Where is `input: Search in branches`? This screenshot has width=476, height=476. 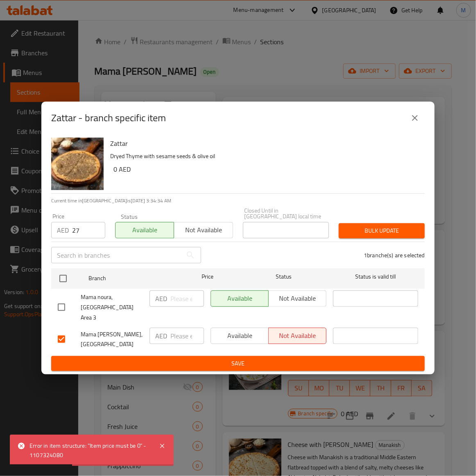
input: Search in branches is located at coordinates (117, 255).